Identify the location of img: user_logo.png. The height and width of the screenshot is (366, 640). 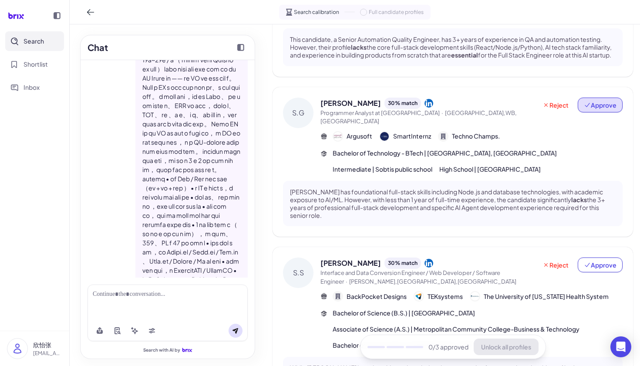
(17, 348).